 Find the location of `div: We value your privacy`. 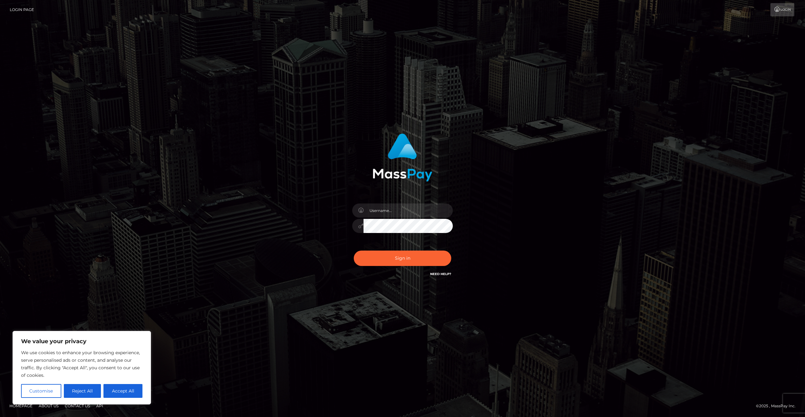

div: We value your privacy is located at coordinates (82, 368).